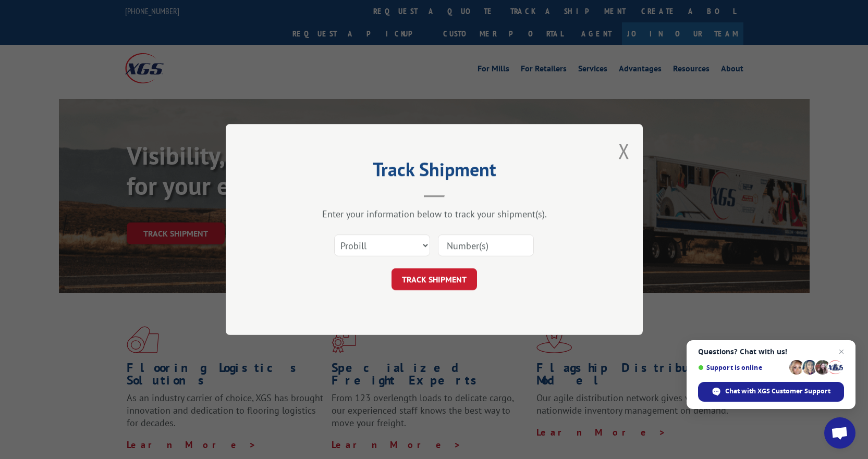 The width and height of the screenshot is (868, 459). What do you see at coordinates (839, 433) in the screenshot?
I see `a: Open chat` at bounding box center [839, 433].